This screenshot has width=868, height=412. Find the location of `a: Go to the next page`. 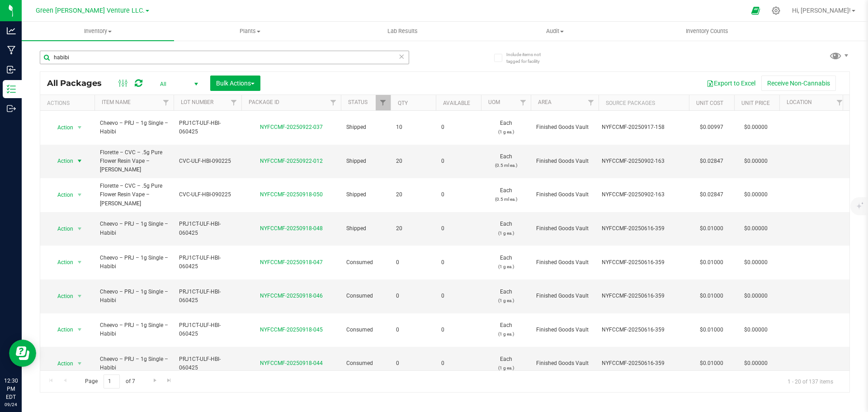

a: Go to the next page is located at coordinates (155, 380).